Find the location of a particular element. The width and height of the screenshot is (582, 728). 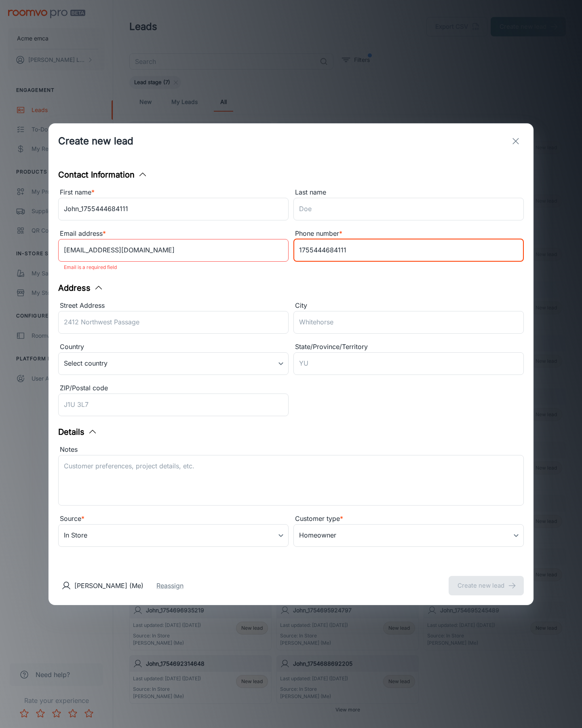

div: ZIP/Postal code is located at coordinates (173, 388).